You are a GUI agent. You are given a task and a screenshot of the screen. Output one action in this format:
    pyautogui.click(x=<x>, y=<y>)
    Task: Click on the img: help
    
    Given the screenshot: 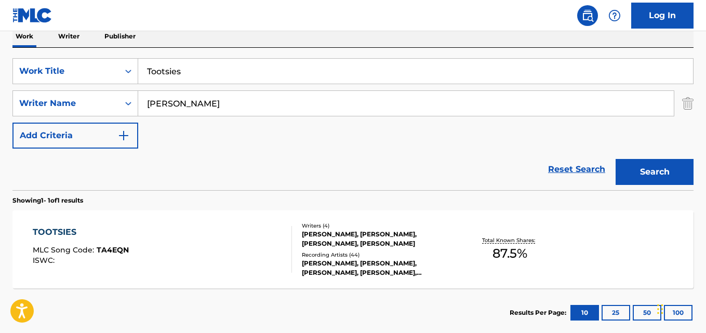 What is the action you would take?
    pyautogui.click(x=615, y=16)
    